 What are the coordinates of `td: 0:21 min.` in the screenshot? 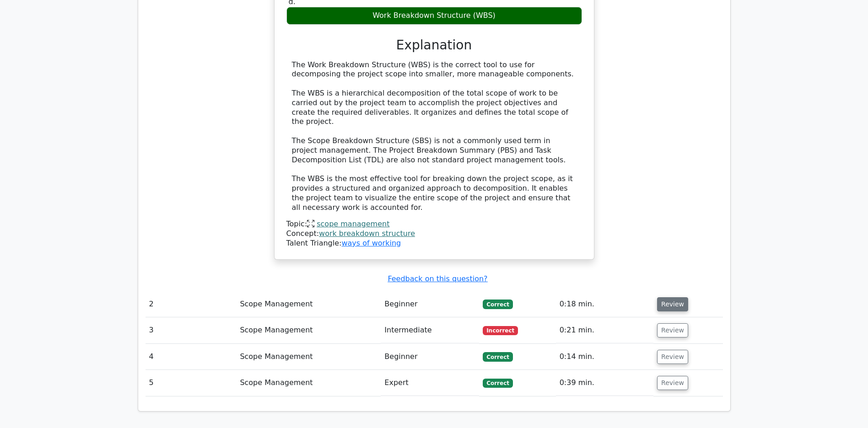 It's located at (604, 330).